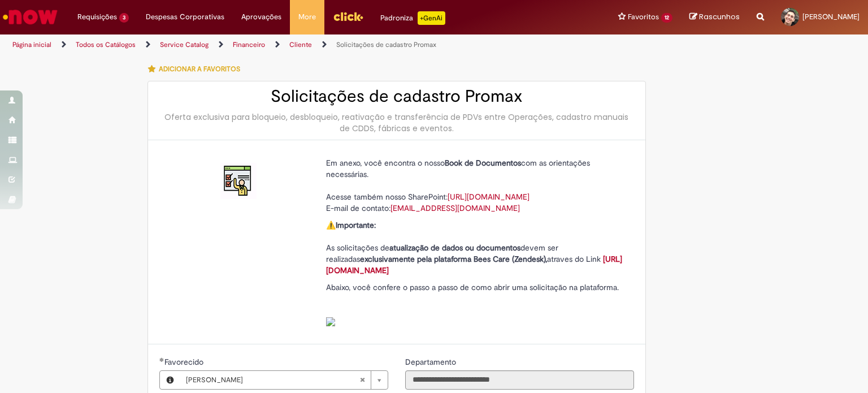 This screenshot has width=868, height=393. I want to click on p: Abaixo, você confere o passo a passo de como abrir uma solicitação na plataforma., so click(476, 304).